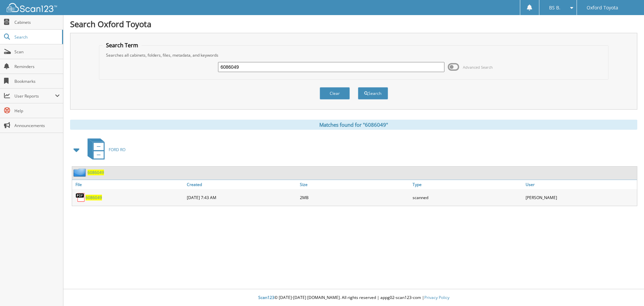 The image size is (644, 306). What do you see at coordinates (335, 93) in the screenshot?
I see `button: Clear` at bounding box center [335, 93].